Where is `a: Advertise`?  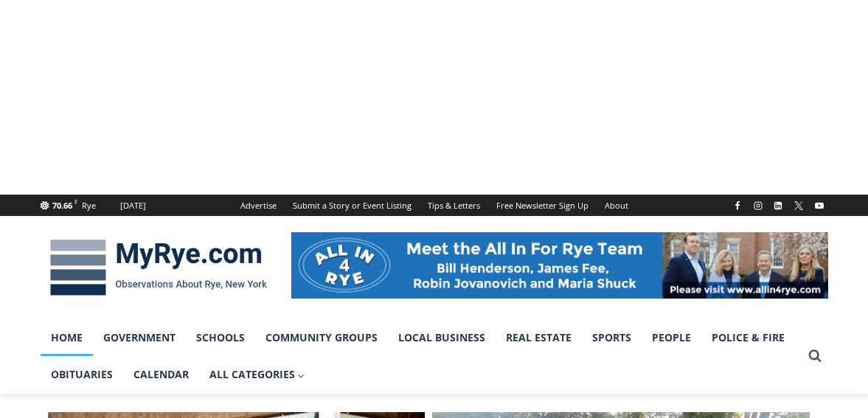 a: Advertise is located at coordinates (258, 205).